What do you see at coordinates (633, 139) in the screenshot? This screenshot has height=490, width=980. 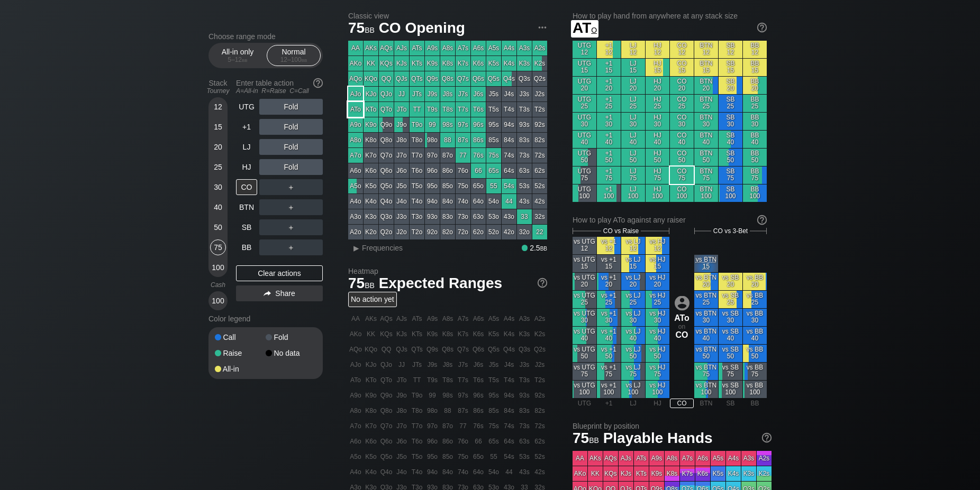 I see `div: LJ 40` at bounding box center [633, 139].